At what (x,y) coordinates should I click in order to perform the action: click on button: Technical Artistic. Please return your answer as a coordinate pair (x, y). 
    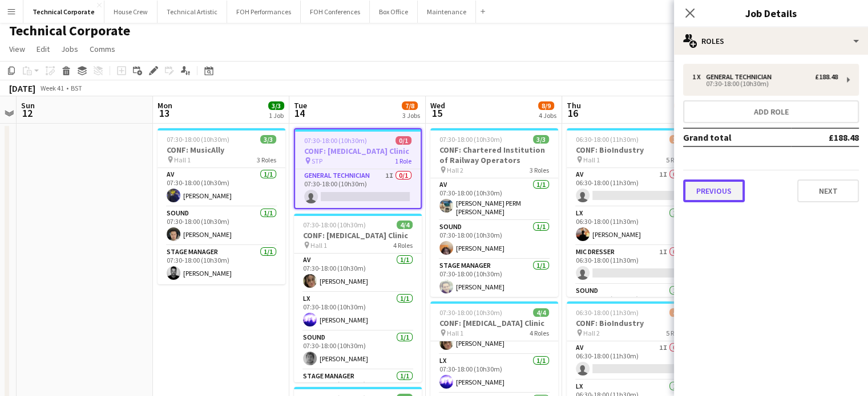
    Looking at the image, I should click on (192, 12).